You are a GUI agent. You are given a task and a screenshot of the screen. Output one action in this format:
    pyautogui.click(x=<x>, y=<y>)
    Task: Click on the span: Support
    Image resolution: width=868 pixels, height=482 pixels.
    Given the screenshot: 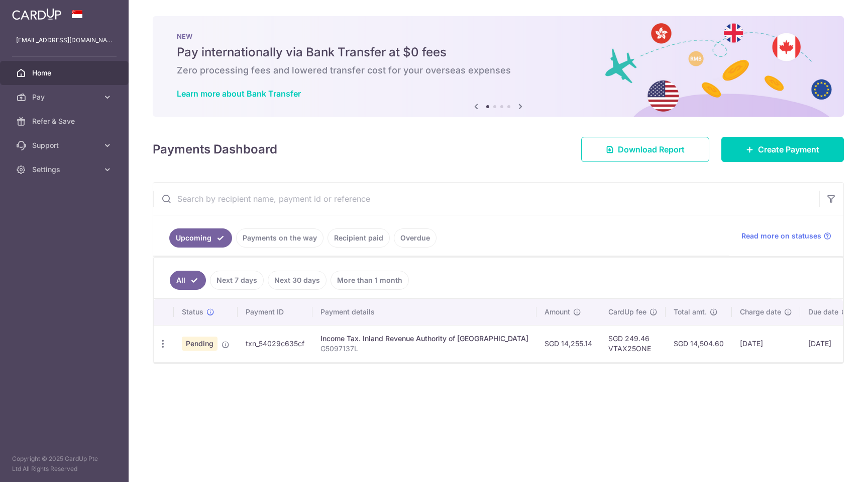 What is the action you would take?
    pyautogui.click(x=65, y=145)
    